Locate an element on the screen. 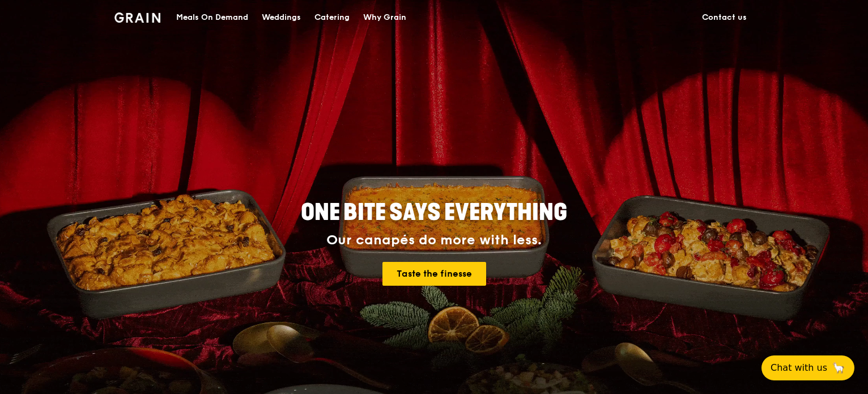 This screenshot has height=394, width=868. a: Catering is located at coordinates (332, 18).